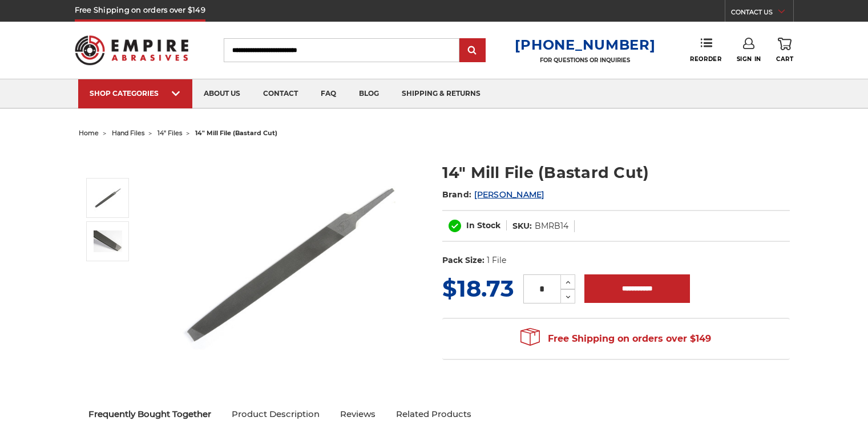 This screenshot has height=421, width=868. What do you see at coordinates (128, 133) in the screenshot?
I see `a: hand files` at bounding box center [128, 133].